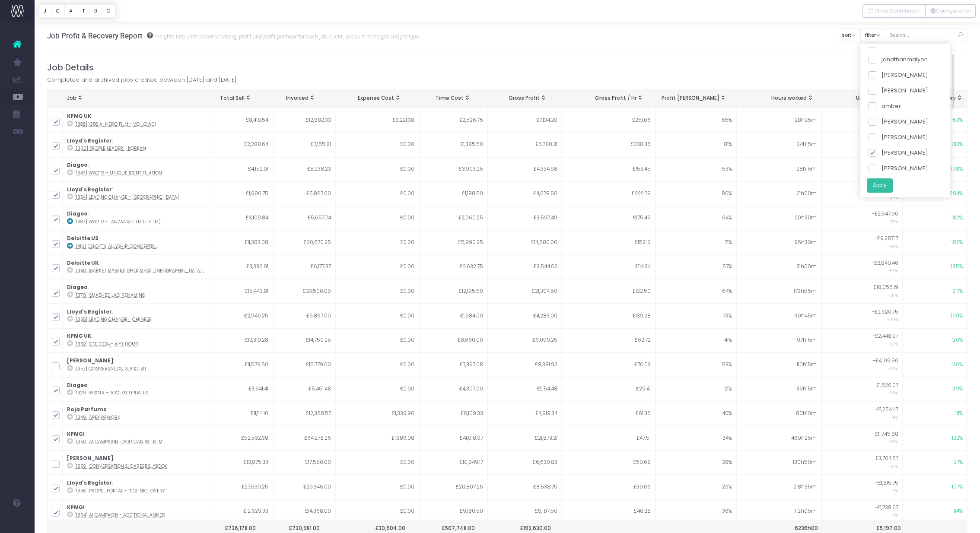 This screenshot has height=533, width=980. What do you see at coordinates (696, 218) in the screenshot?
I see `td: 64%` at bounding box center [696, 218].